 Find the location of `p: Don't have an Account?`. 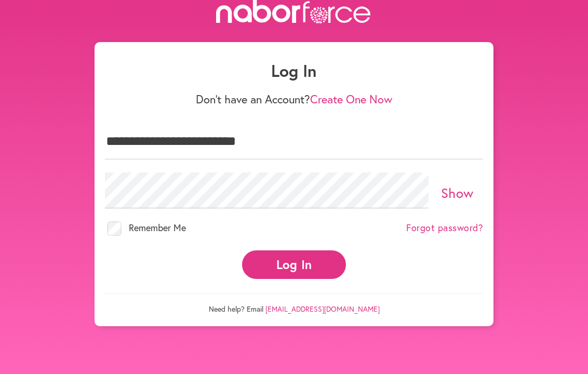

p: Don't have an Account? is located at coordinates (294, 99).